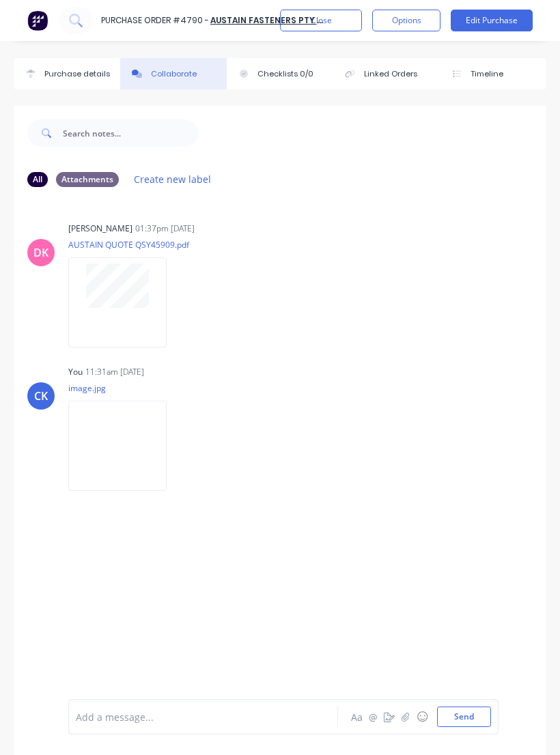 This screenshot has width=560, height=755. Describe the element at coordinates (487, 74) in the screenshot. I see `div: Timeline` at that location.